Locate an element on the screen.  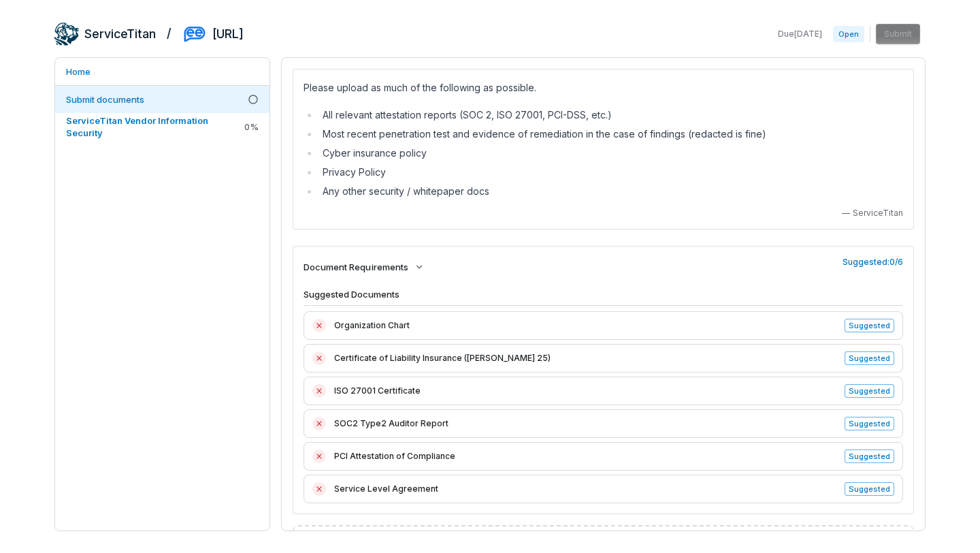
span: Submit documents is located at coordinates (105, 100).